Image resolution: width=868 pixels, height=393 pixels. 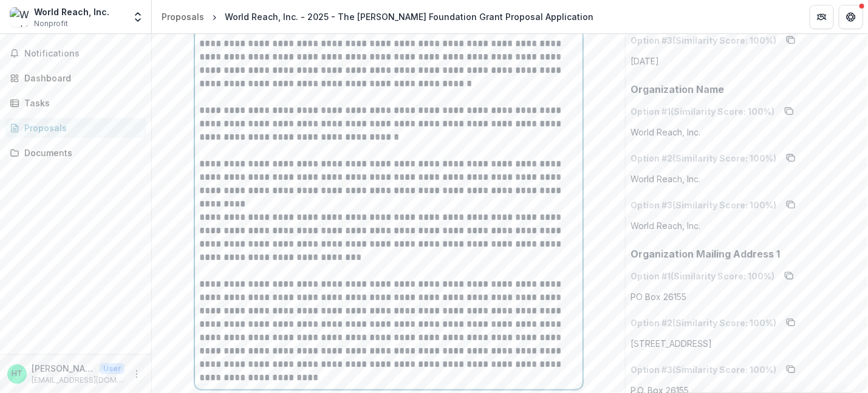 I want to click on p: Organization Name, so click(x=677, y=89).